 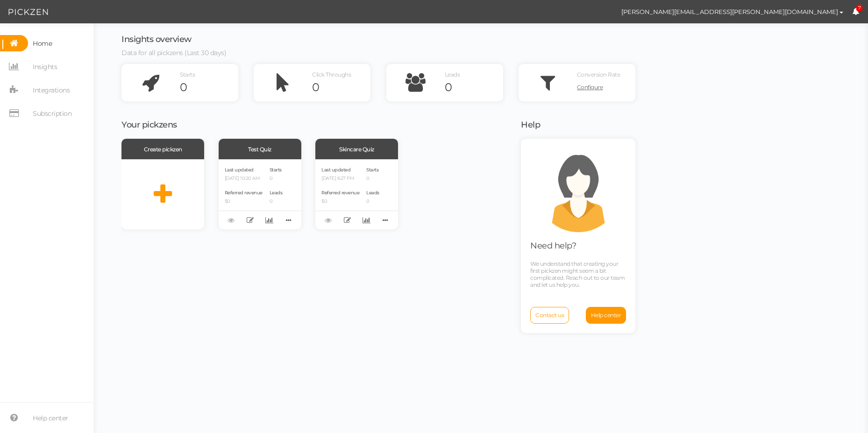 What do you see at coordinates (149, 125) in the screenshot?
I see `span: Your pickzens` at bounding box center [149, 125].